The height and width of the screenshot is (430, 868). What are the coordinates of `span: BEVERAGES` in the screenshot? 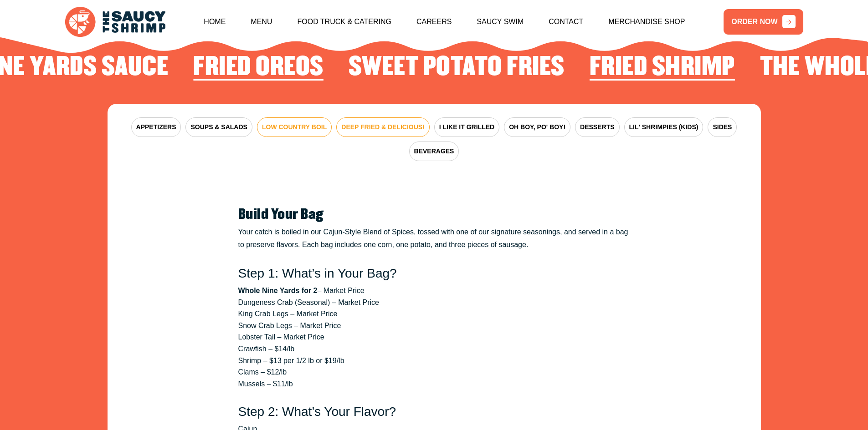 It's located at (434, 151).